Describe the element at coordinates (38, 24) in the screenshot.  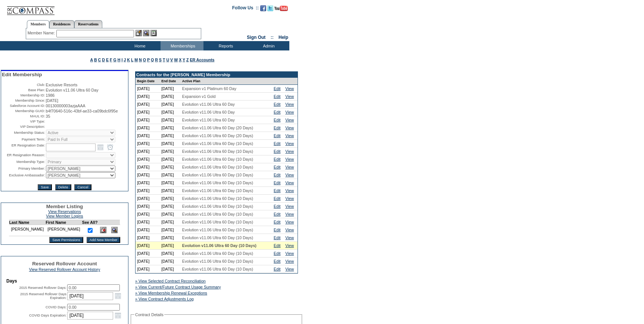
I see `a: Members` at that location.